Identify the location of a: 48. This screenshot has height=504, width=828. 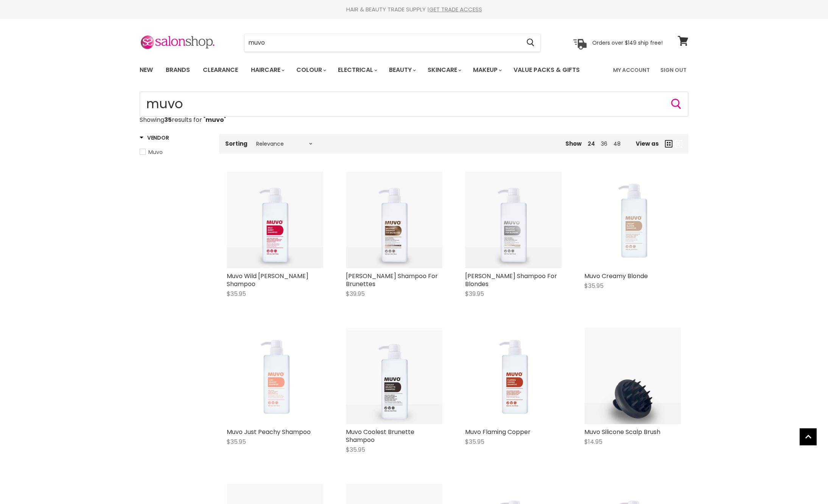
(617, 144).